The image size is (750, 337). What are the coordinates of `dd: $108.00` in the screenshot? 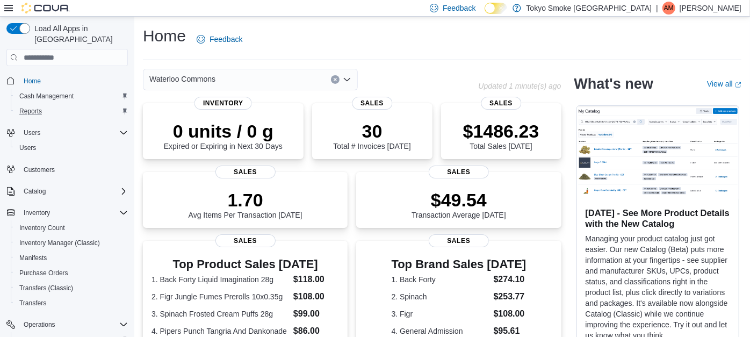 It's located at (316, 296).